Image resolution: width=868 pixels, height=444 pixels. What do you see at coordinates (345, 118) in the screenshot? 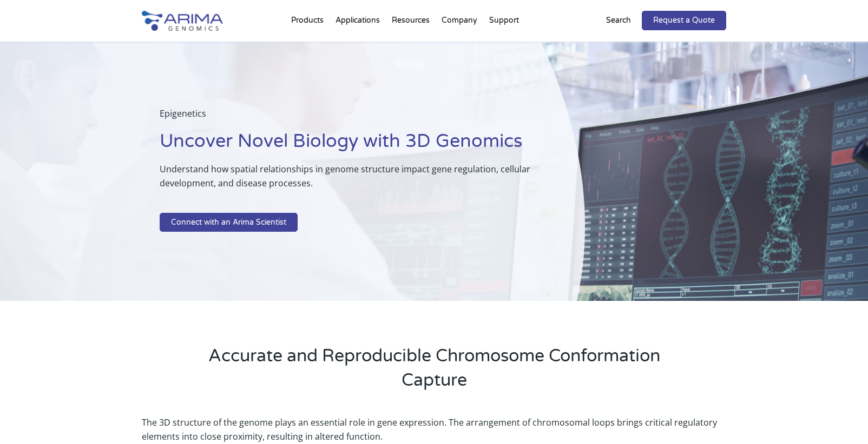
I see `p: Epigenetics` at bounding box center [345, 118].